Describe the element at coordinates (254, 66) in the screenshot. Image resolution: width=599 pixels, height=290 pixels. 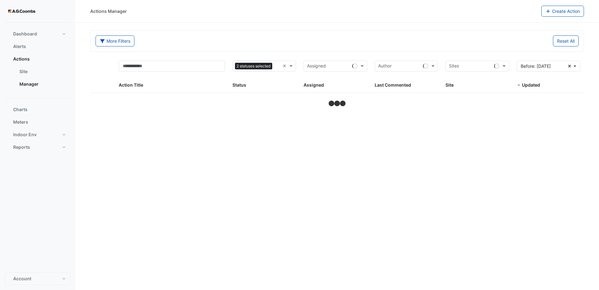
I see `span: 2 statuses selected` at that location.